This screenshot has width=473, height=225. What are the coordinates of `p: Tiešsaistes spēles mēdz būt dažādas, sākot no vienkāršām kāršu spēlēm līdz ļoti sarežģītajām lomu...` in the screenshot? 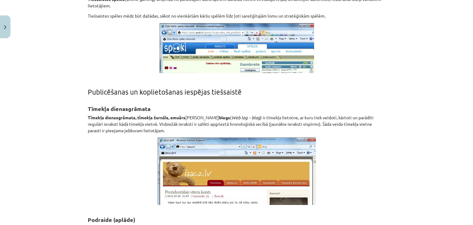 It's located at (236, 16).